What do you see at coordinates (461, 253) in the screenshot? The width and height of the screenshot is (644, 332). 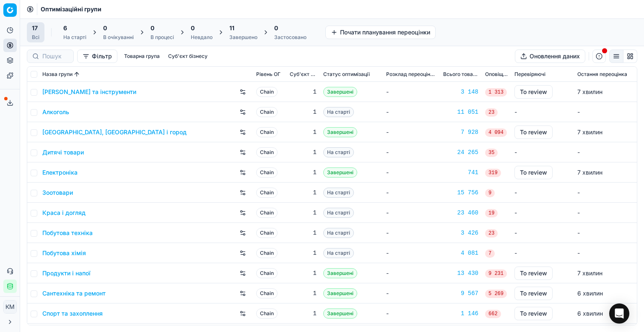 I see `a: 4 081` at bounding box center [461, 253].